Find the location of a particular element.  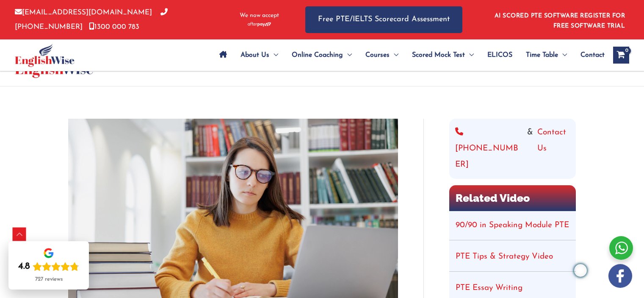

img: white-facebook.png is located at coordinates (620, 276).